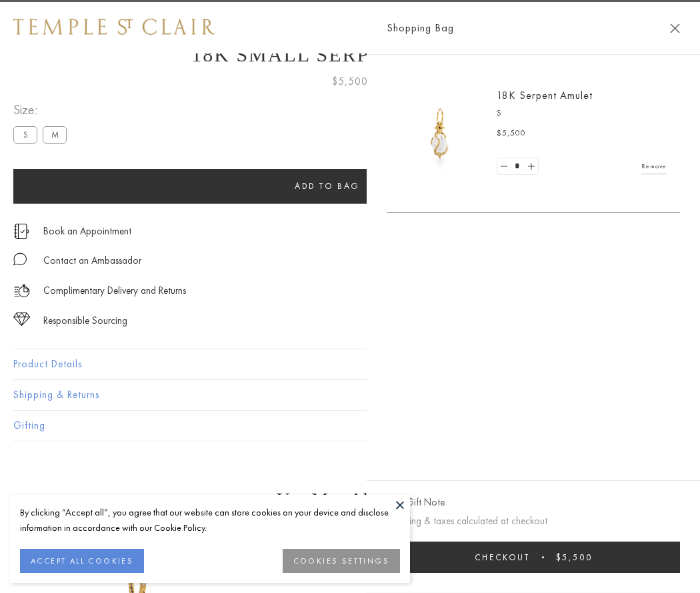 This screenshot has height=593, width=700. I want to click on a: 18K Serpent Amulet, so click(545, 94).